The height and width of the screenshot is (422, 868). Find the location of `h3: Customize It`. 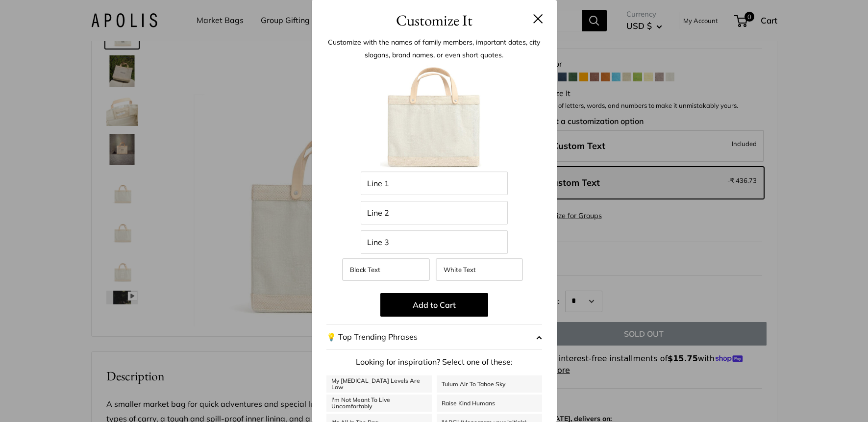

h3: Customize It is located at coordinates (434, 20).